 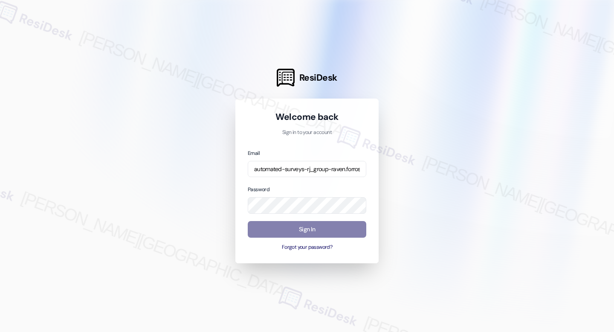 I want to click on img: ResiDesk Logo, so click(x=286, y=78).